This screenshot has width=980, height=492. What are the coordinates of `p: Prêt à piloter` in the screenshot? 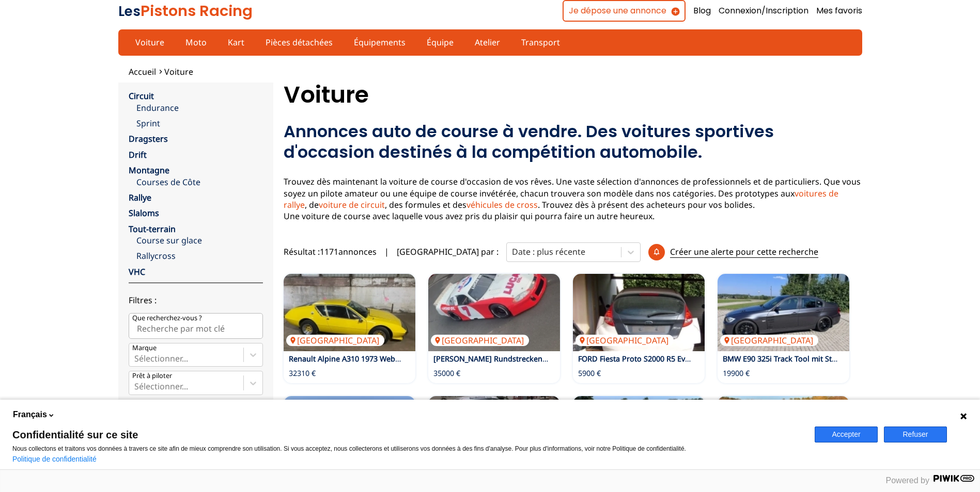 It's located at (152, 376).